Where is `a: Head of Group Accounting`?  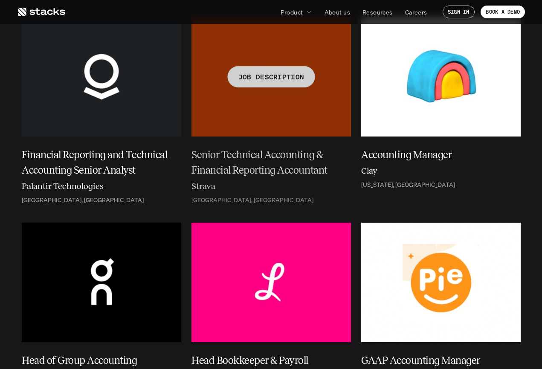
a: Head of Group Accounting is located at coordinates (102, 361).